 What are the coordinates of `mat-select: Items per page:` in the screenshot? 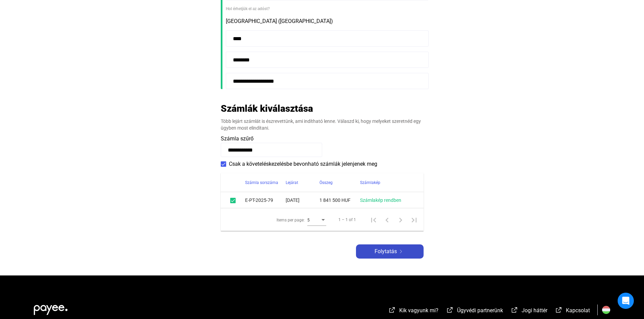 It's located at (317, 220).